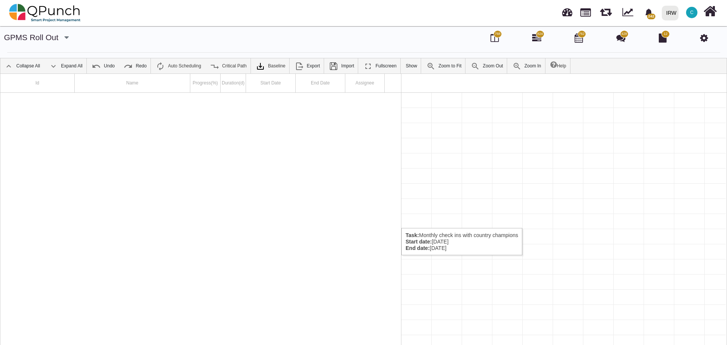  What do you see at coordinates (320, 83) in the screenshot?
I see `div: End Date` at bounding box center [320, 83].